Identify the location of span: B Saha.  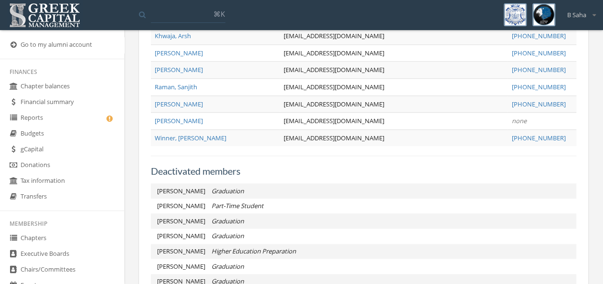
(576, 15).